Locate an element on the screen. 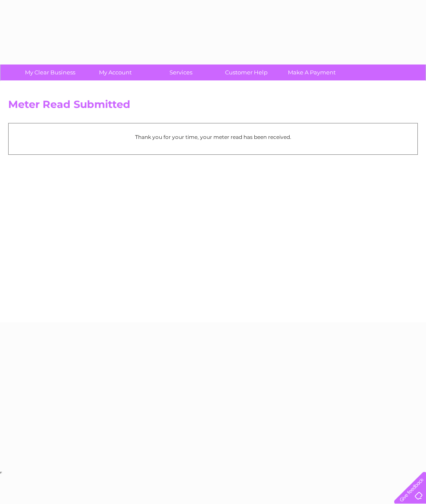  a: My Account is located at coordinates (115, 72).